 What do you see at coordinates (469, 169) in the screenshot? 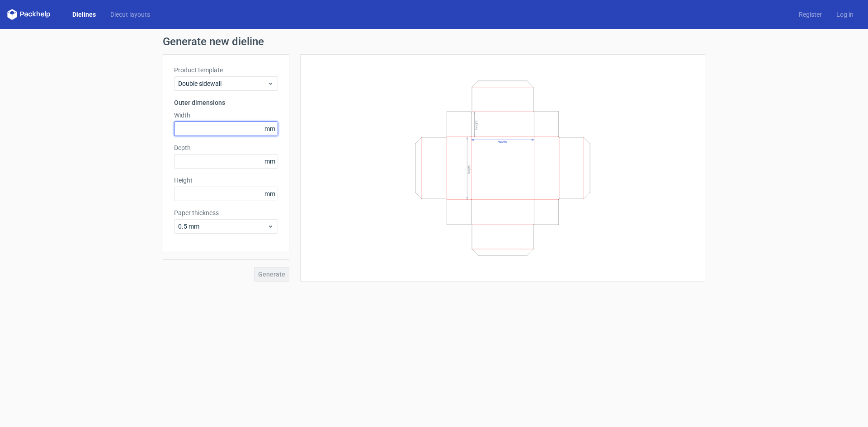
I see `text: Depth` at bounding box center [469, 169].